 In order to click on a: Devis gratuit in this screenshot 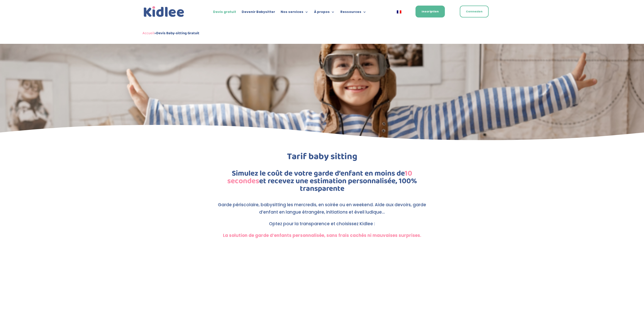, I will do `click(224, 13)`.